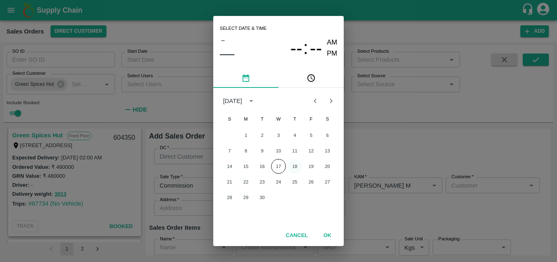 The height and width of the screenshot is (262, 557). I want to click on button: 30, so click(262, 197).